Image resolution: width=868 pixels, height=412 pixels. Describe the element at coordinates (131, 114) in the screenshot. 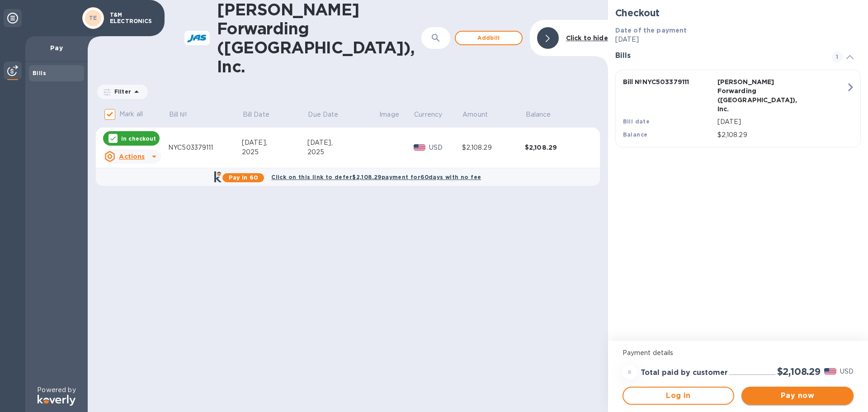

I see `p: Mark all` at that location.